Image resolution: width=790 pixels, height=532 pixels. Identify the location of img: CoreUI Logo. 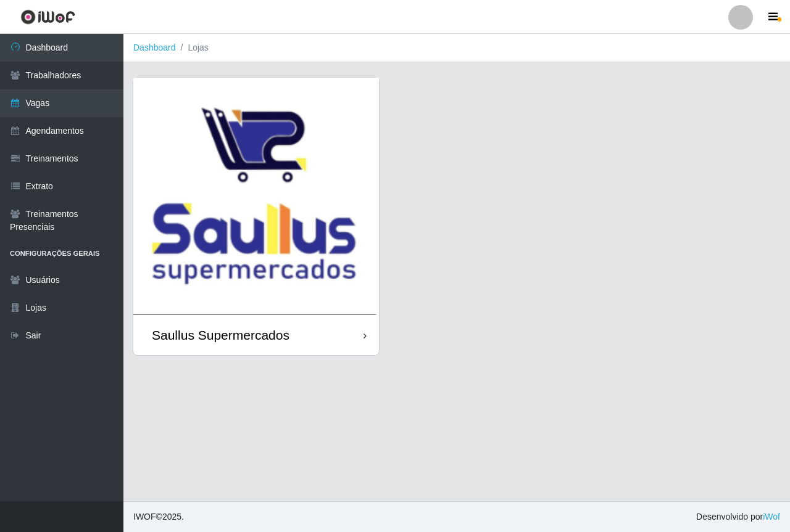
(47, 16).